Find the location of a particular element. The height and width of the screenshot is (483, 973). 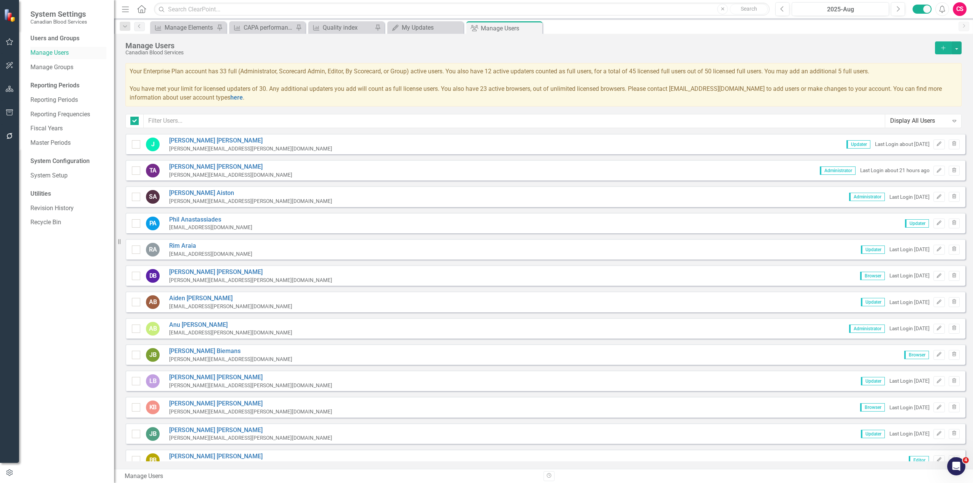

button: 2025-Aug is located at coordinates (840, 9).